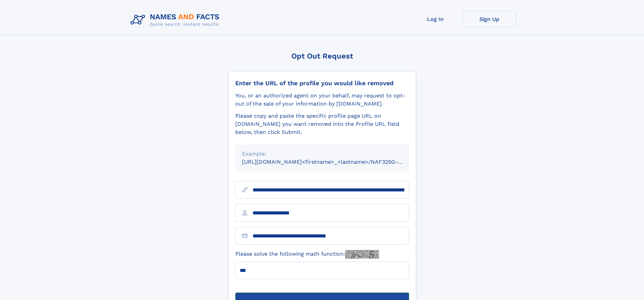  What do you see at coordinates (322, 153) in the screenshot?
I see `div: Example:` at bounding box center [322, 153].